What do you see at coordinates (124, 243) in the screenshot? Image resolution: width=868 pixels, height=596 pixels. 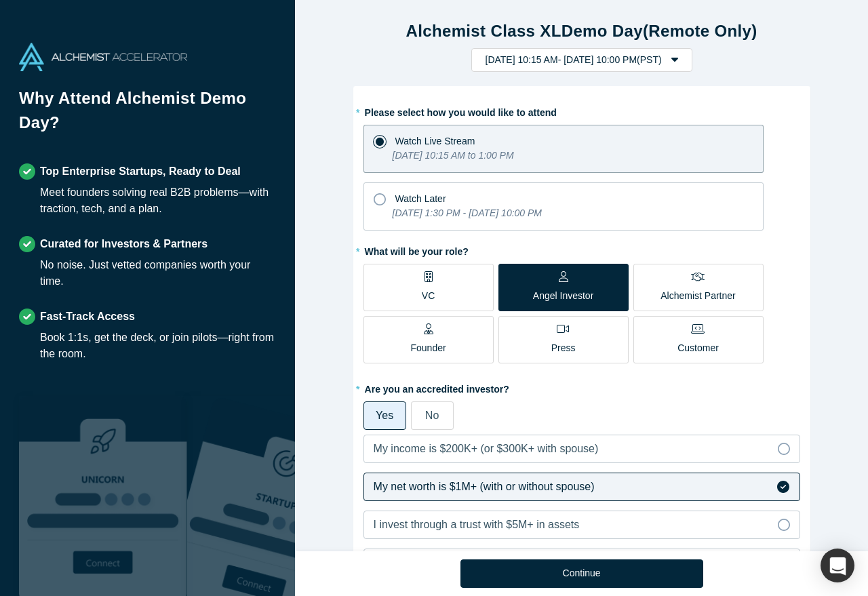 I see `strong: Curated for Investors & Partners` at bounding box center [124, 243].